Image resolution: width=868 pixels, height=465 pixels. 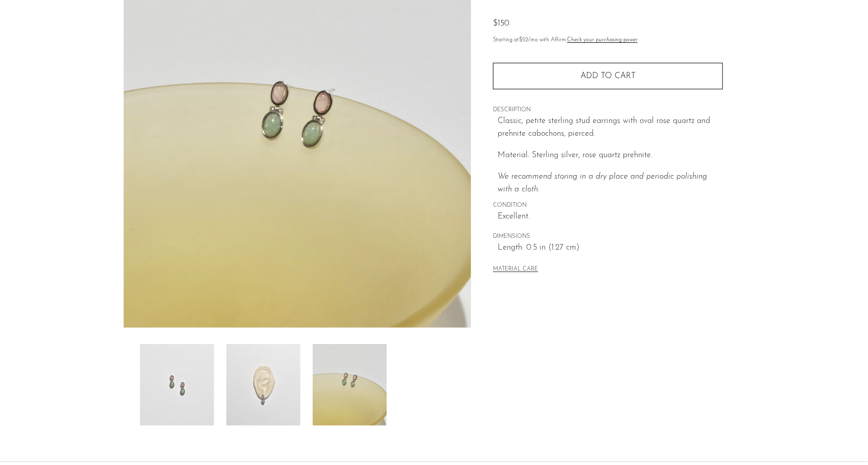 What do you see at coordinates (602, 183) in the screenshot?
I see `i: We recommend storing in a dry place and periodic polishing with a cloth.` at bounding box center [602, 183].